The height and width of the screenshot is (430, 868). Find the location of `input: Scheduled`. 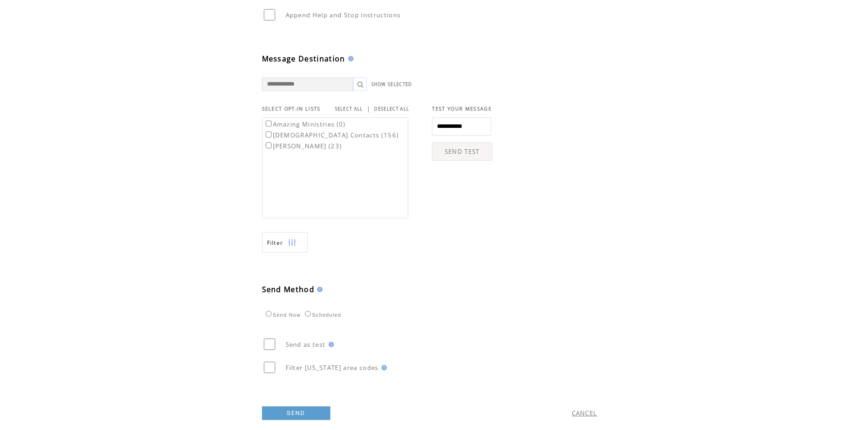

input: Scheduled is located at coordinates (307, 314).